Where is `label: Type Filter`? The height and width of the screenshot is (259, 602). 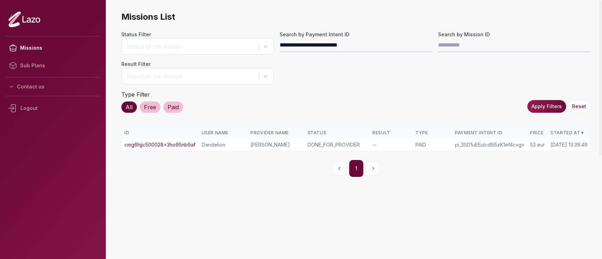
label: Type Filter is located at coordinates (135, 95).